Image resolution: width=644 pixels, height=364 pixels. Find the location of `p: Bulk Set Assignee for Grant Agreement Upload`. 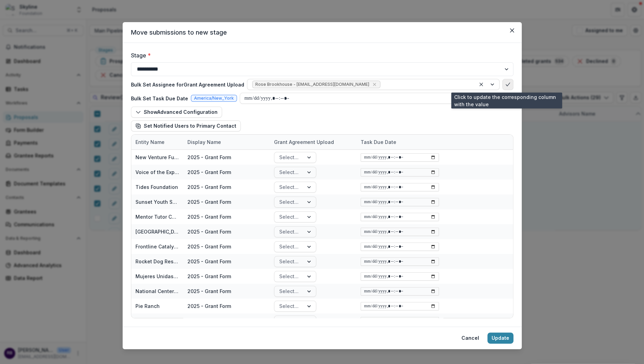

p: Bulk Set Assignee for Grant Agreement Upload is located at coordinates (187, 85).